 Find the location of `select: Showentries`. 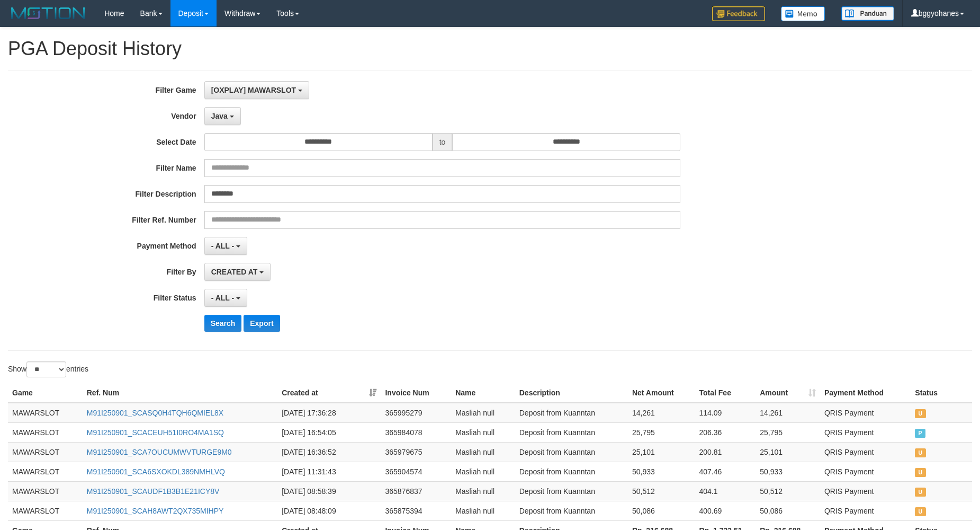

select: Showentries is located at coordinates (46, 369).